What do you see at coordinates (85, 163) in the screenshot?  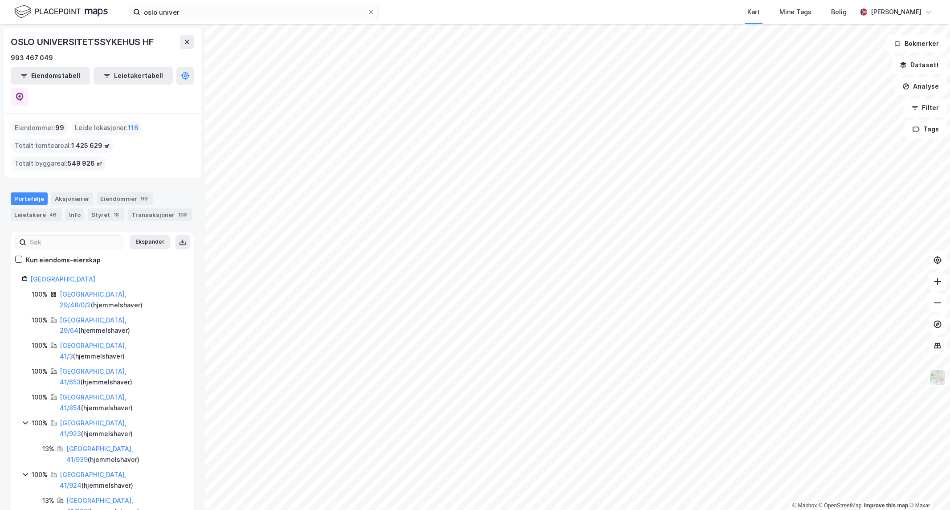 I see `span: 549 926 ㎡` at bounding box center [85, 163].